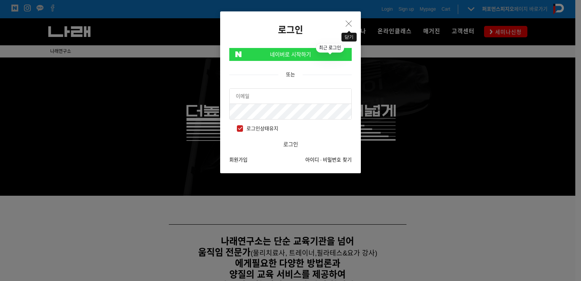  What do you see at coordinates (291, 75) in the screenshot?
I see `div: 또는` at bounding box center [291, 75].